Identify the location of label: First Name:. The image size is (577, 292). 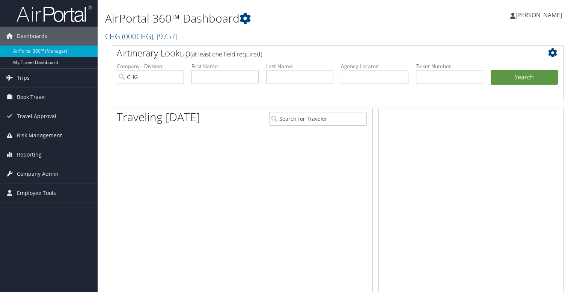
(225, 66).